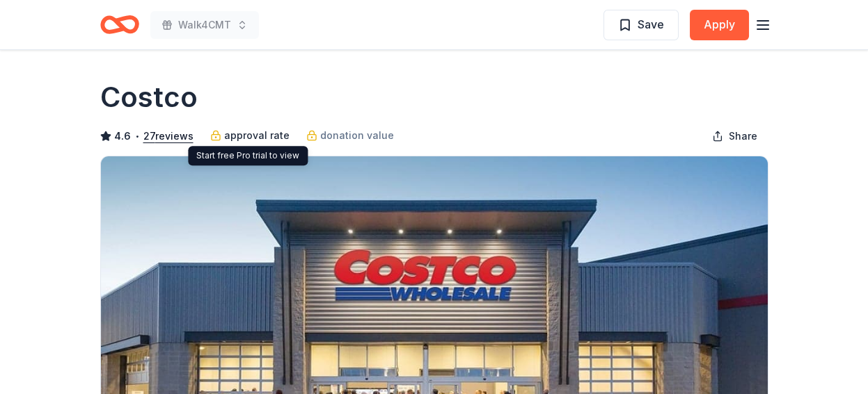  I want to click on div: Start free Pro trial to view, so click(248, 156).